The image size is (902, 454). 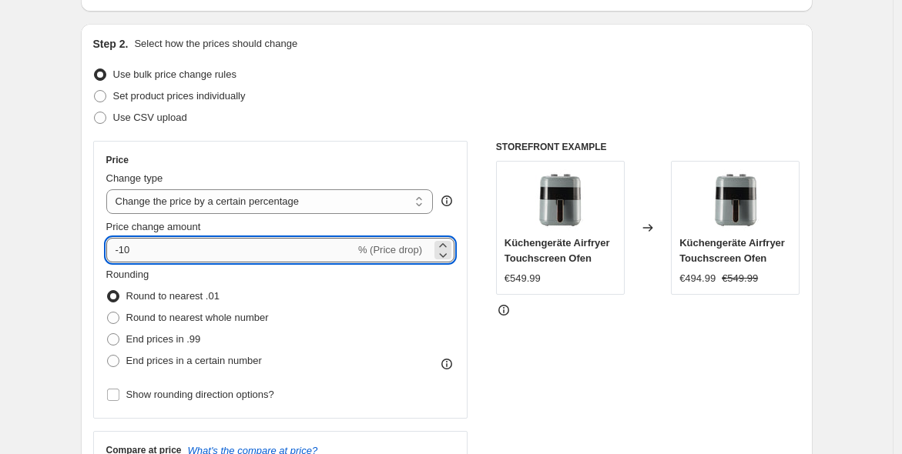 I want to click on h6: STOREFRONT EXAMPLE, so click(x=648, y=147).